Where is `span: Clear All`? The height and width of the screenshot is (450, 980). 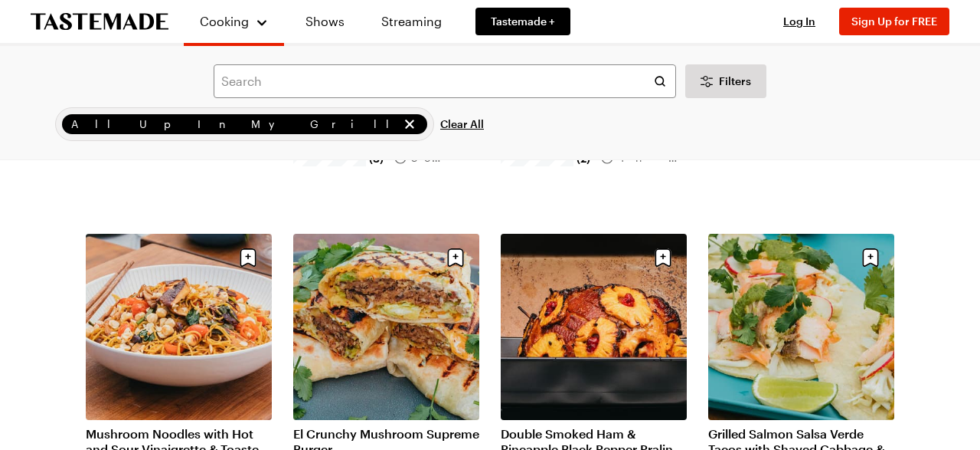
span: Clear All is located at coordinates (461, 124).